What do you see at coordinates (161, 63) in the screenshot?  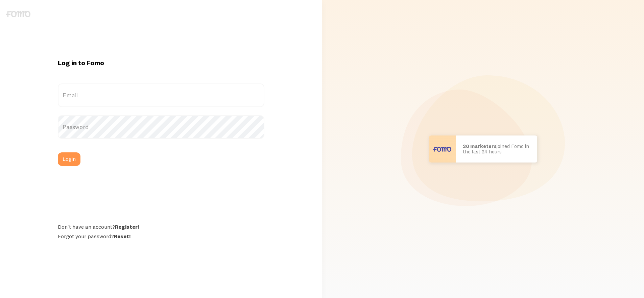 I see `h1: Log in to Fomo` at bounding box center [161, 63].